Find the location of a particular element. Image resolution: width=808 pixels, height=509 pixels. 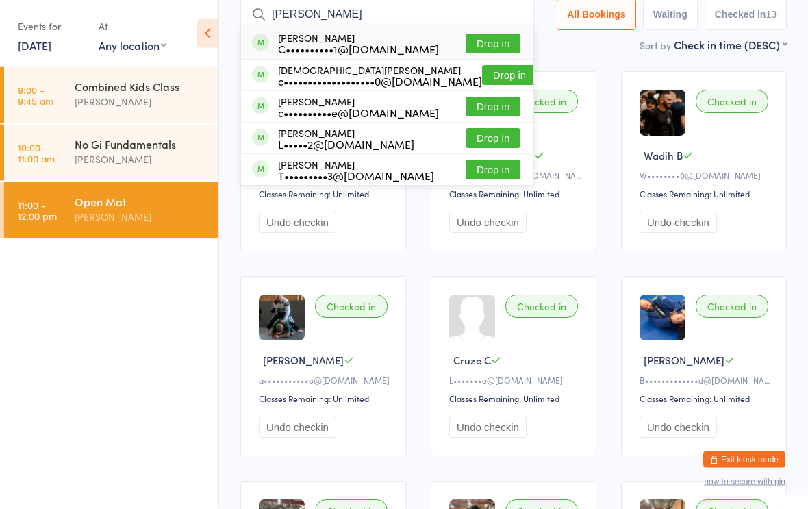

img: image1723256399.png is located at coordinates (662, 318).